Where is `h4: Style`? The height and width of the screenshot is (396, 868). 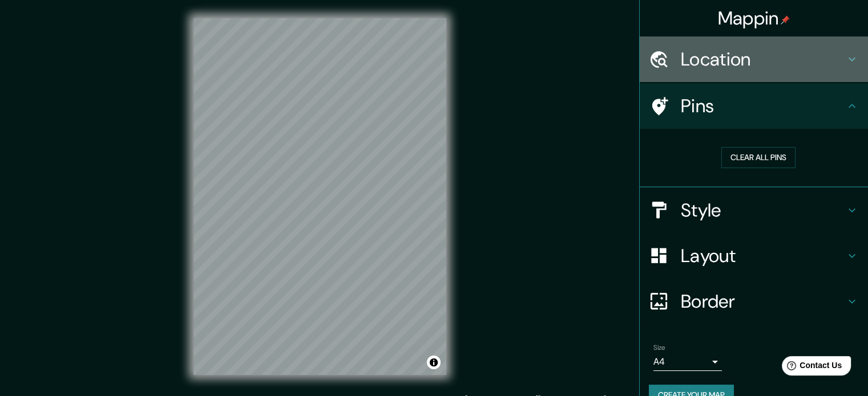
h4: Style is located at coordinates (762, 211).